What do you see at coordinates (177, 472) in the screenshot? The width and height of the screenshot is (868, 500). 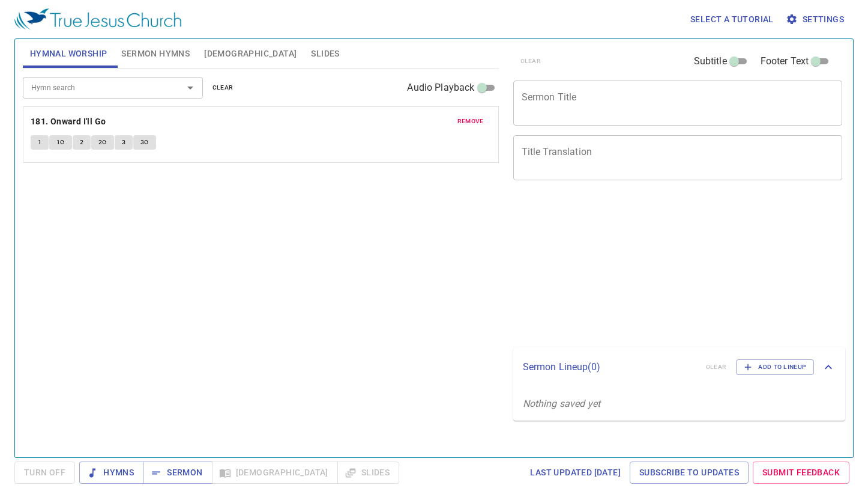 I see `span: Sermon` at bounding box center [177, 472].